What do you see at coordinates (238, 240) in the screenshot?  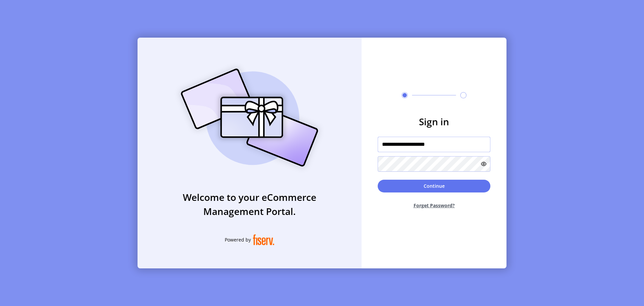 I see `span: Powered by` at bounding box center [238, 240].